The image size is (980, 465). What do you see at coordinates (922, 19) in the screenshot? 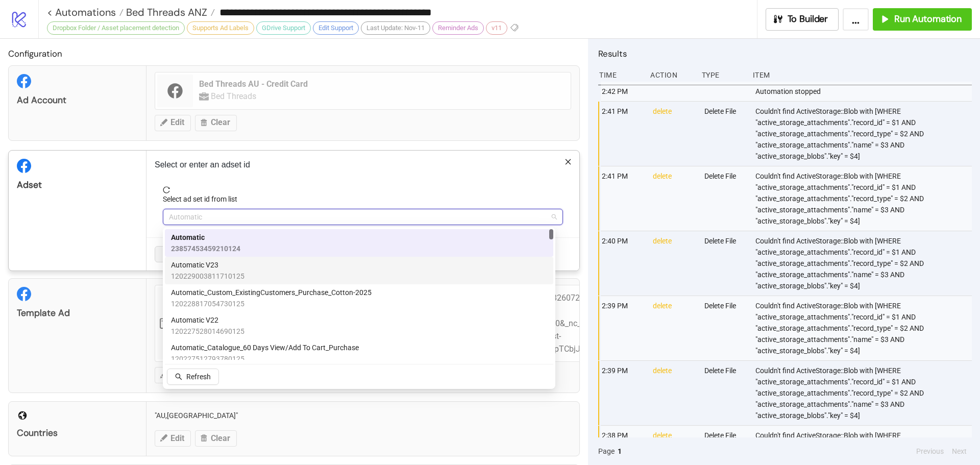
I see `button: Run Automation` at bounding box center [922, 19].